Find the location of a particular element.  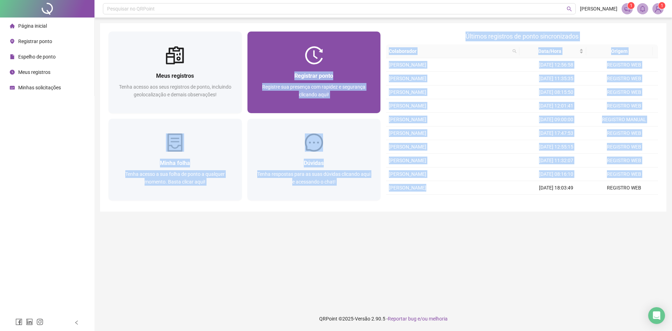

span: Dúvidas is located at coordinates (314, 163).